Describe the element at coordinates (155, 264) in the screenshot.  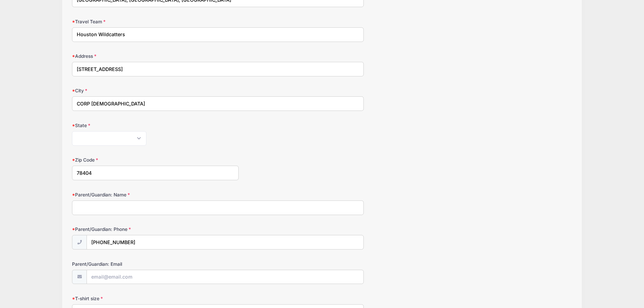
I see `label: Parent/Guardian: Email` at that location.